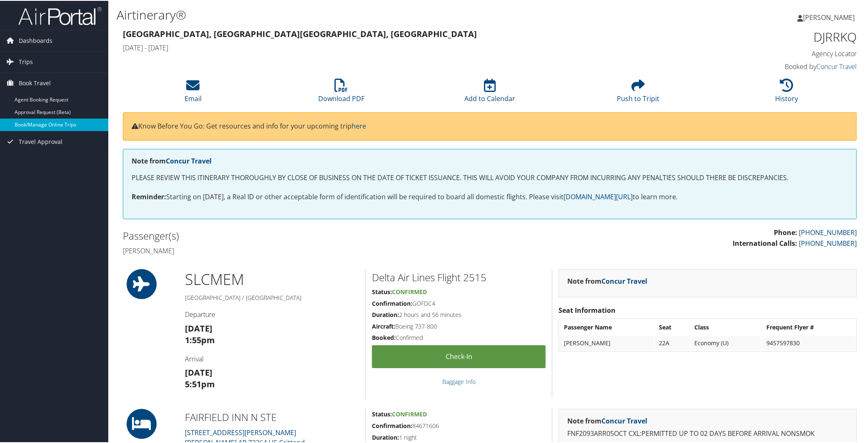  What do you see at coordinates (672, 343) in the screenshot?
I see `td: 22A` at bounding box center [672, 343].